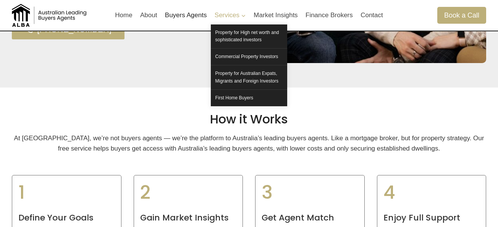 The height and width of the screenshot is (227, 498). Describe the element at coordinates (329, 15) in the screenshot. I see `a: Finance Brokers` at that location.